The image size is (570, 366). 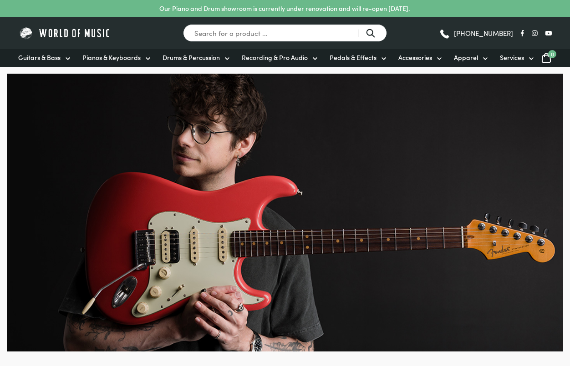 I want to click on span: Pedals & Effects, so click(x=353, y=57).